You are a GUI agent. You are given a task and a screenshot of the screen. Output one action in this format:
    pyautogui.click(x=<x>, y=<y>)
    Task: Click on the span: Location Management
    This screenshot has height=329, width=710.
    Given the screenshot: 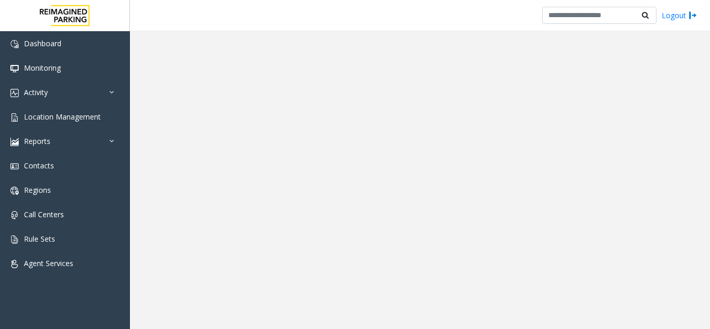 What is the action you would take?
    pyautogui.click(x=62, y=117)
    